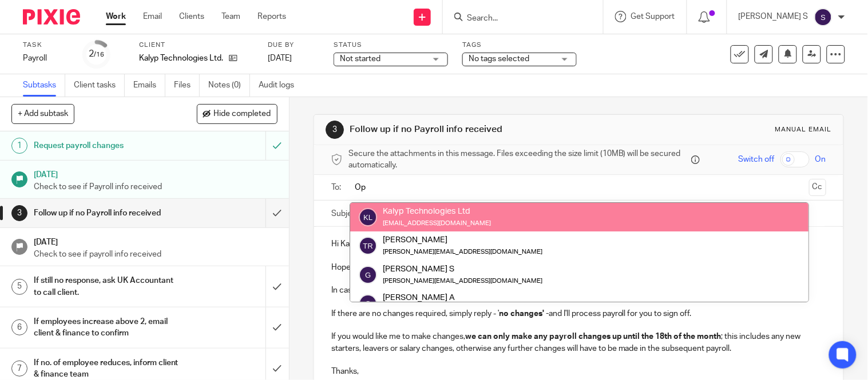 This screenshot has height=380, width=868. I want to click on p: Kalyp Technologies Ltd., so click(181, 58).